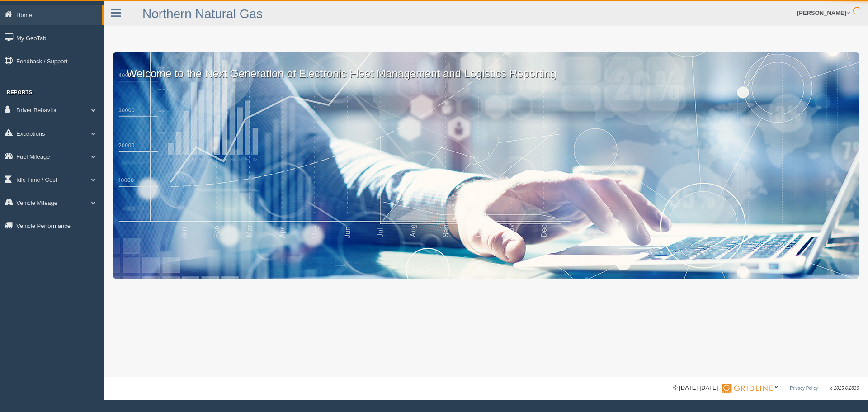  Describe the element at coordinates (486, 67) in the screenshot. I see `p: Welcome to the Next Generation of Electronic Fleet Management and Logistics Reporting` at that location.